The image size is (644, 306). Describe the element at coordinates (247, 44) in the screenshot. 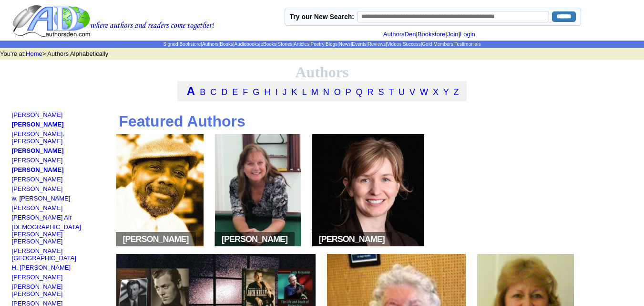

I see `a: Audiobooks` at that location.